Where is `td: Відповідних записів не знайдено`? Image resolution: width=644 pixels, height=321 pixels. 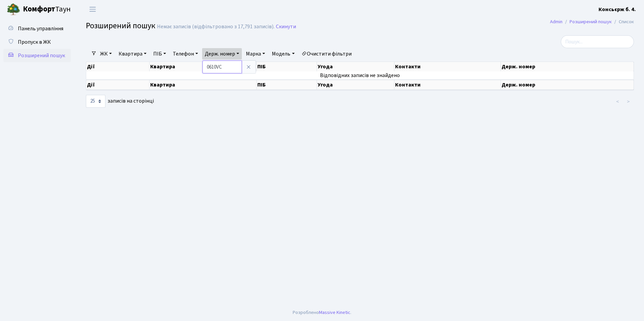
td: Відповідних записів не знайдено is located at coordinates (360, 75).